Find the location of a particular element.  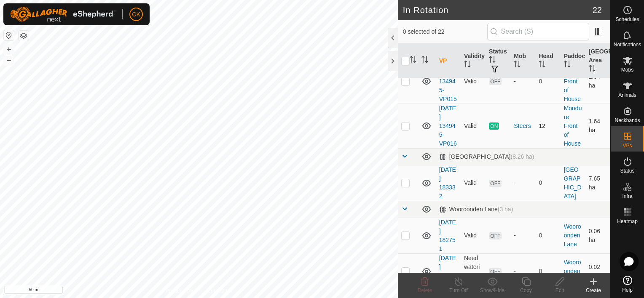

div: Show/Hide is located at coordinates (493, 290).